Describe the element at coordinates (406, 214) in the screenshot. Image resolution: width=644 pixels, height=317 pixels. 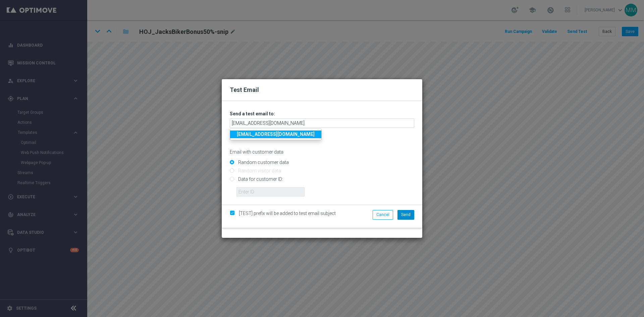
I see `button: Send` at that location.